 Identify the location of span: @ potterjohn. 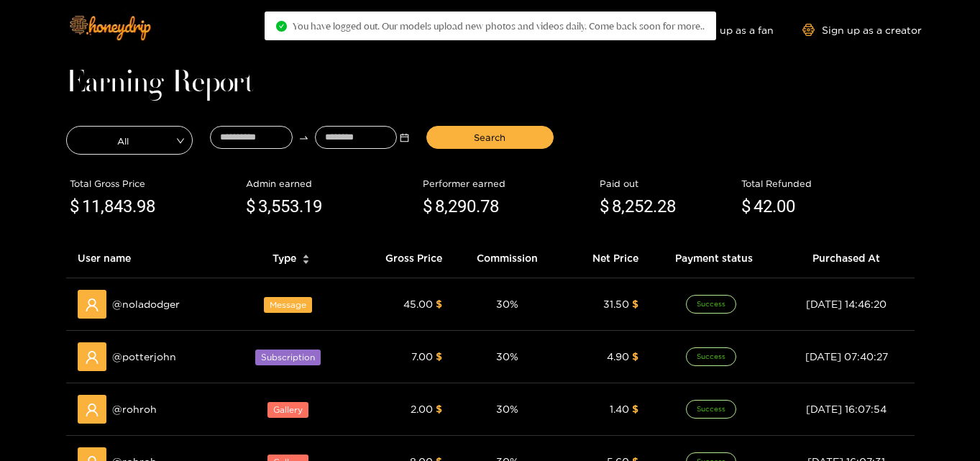
(144, 357).